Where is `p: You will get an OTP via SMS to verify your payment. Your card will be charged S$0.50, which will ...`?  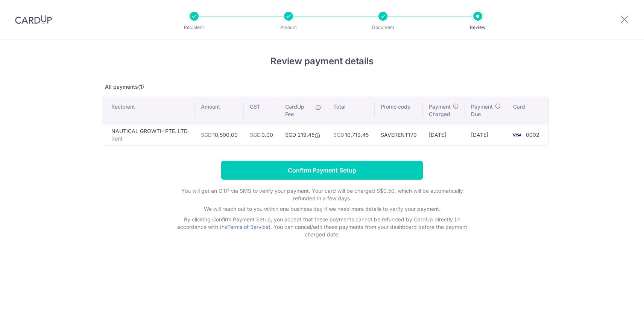 p: You will get an OTP via SMS to verify your payment. Your card will be charged S$0.50, which will ... is located at coordinates (322, 194).